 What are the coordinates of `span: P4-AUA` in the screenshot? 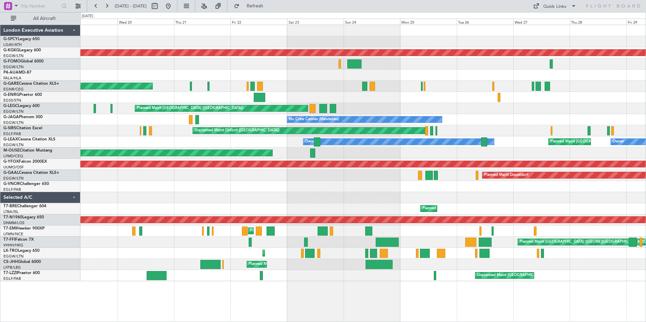 It's located at (11, 73).